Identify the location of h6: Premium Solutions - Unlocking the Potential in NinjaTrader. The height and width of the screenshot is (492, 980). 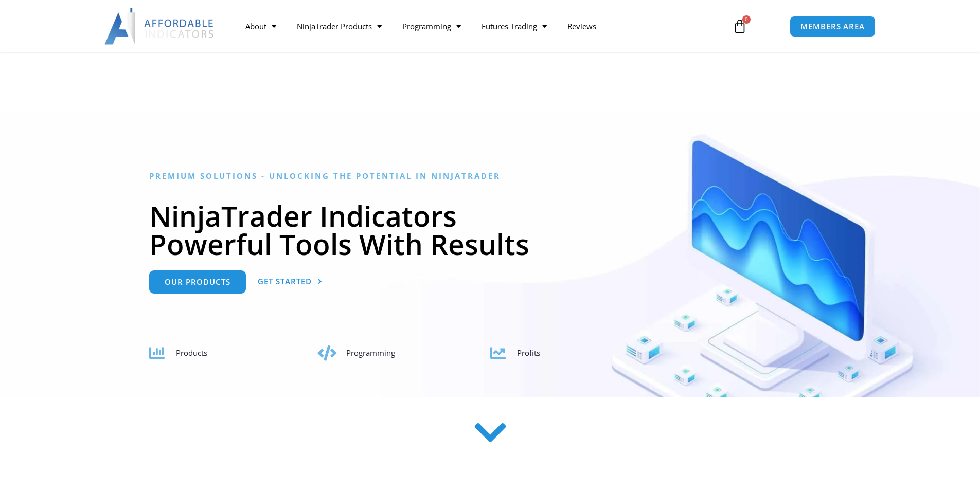
(490, 176).